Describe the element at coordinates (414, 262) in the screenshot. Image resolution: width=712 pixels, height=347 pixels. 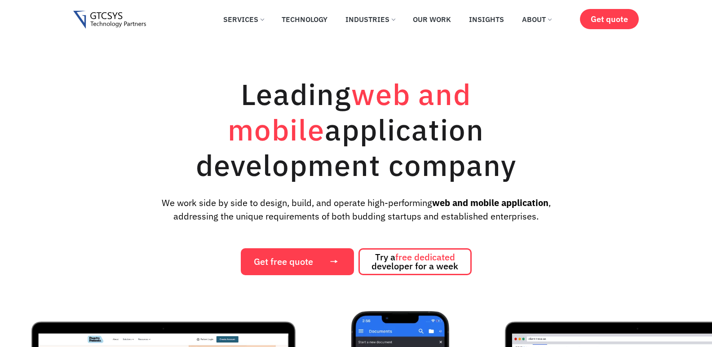
I see `span: Try a developer for a week` at that location.